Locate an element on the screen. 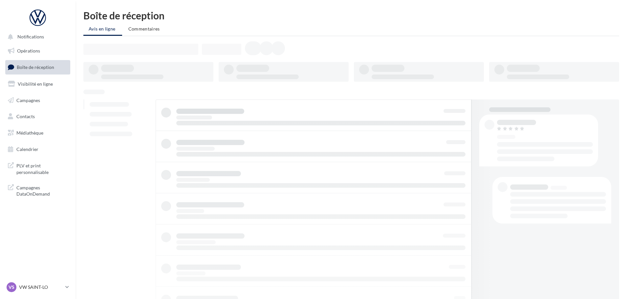  a: VS VW SAINT-LO is located at coordinates (38, 287).